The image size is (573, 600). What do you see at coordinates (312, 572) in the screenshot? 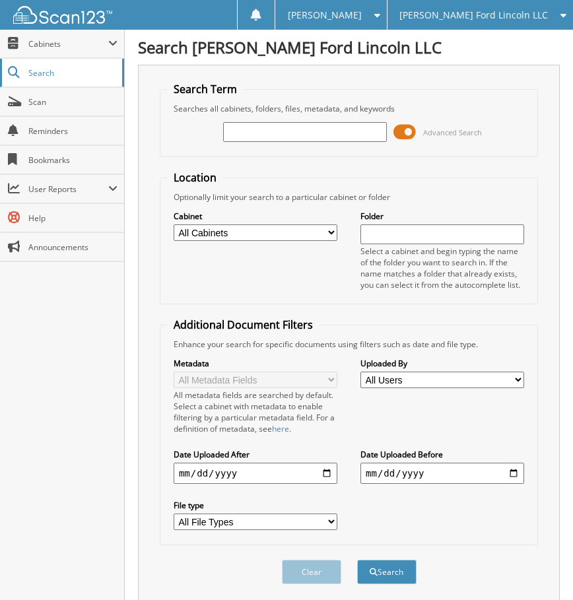
I see `button: Clear` at bounding box center [312, 572].